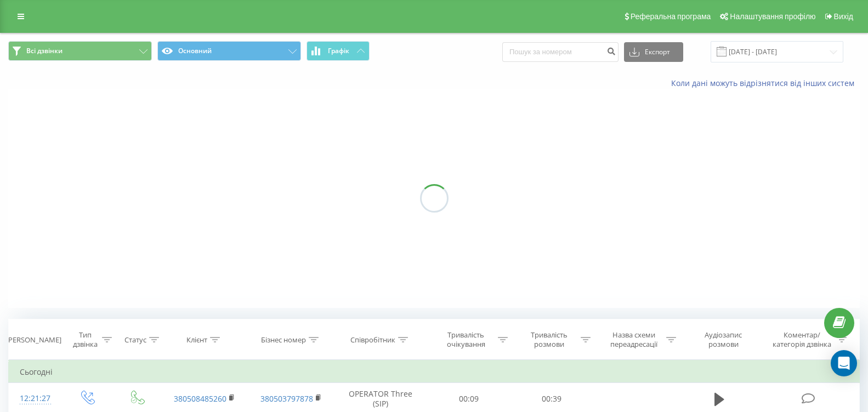 This screenshot has width=868, height=412. I want to click on div: Клієнт, so click(197, 340).